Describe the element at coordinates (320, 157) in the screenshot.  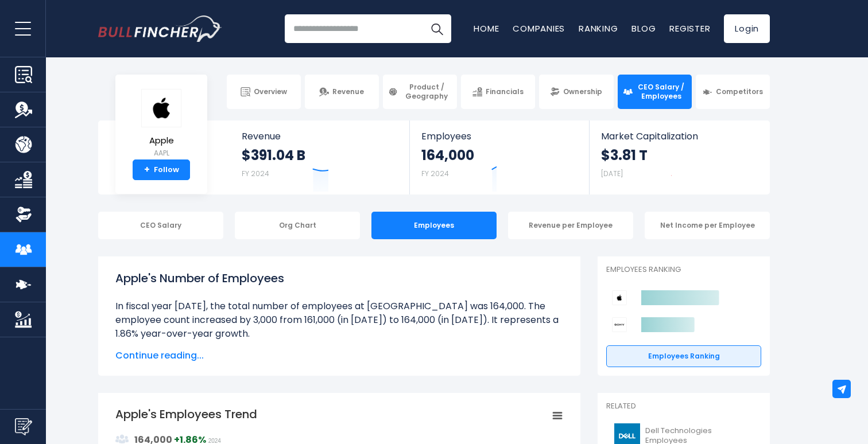
I see `a: Revenue $391.04 B FY 2024` at that location.